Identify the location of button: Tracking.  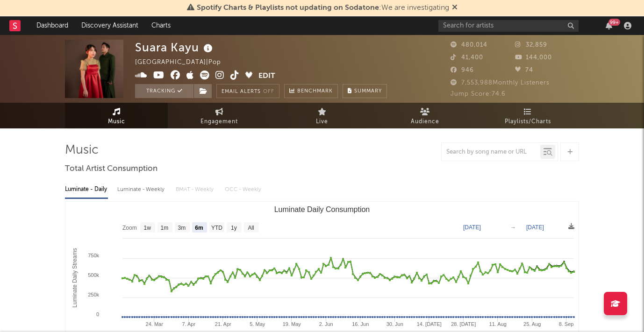
(164, 91).